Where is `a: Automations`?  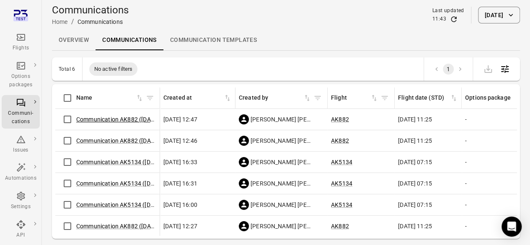
a: Automations is located at coordinates (21, 173).